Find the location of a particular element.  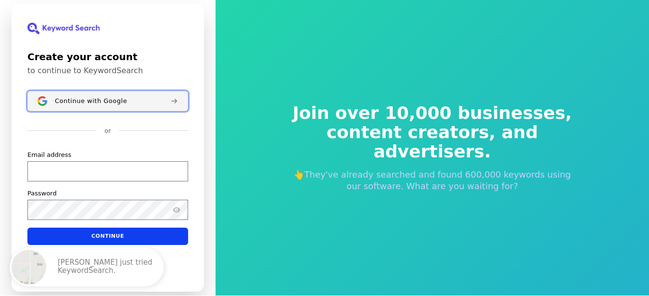

button: Continue is located at coordinates (108, 236).